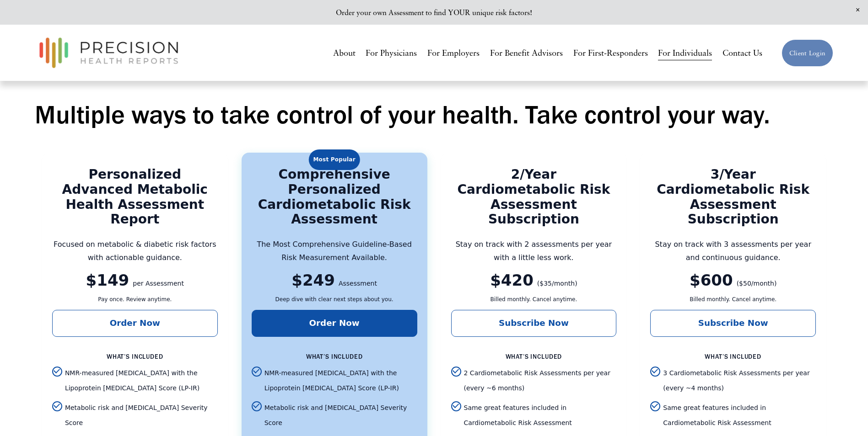 The width and height of the screenshot is (868, 436). I want to click on div: Most Popular, so click(334, 160).